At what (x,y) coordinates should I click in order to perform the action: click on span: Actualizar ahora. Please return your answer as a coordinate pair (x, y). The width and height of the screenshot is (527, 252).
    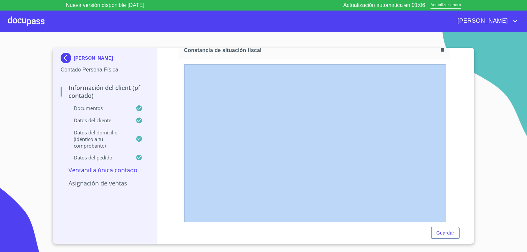
    Looking at the image, I should click on (446, 5).